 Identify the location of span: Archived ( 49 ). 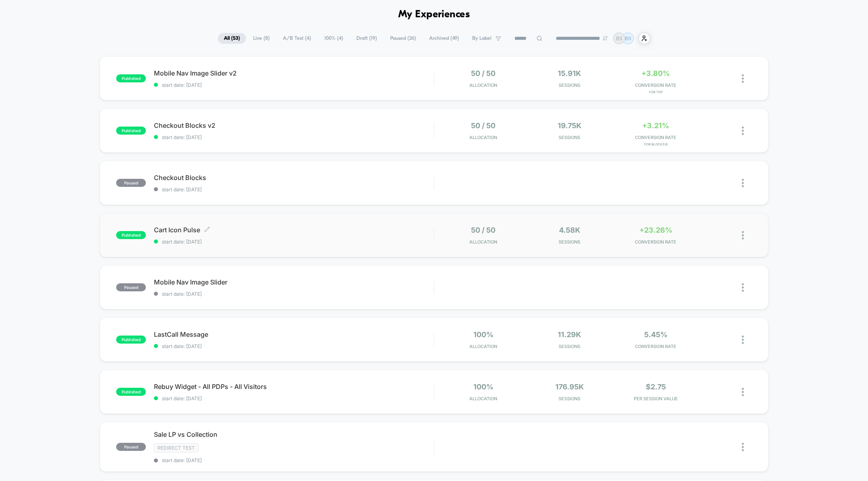
(444, 39).